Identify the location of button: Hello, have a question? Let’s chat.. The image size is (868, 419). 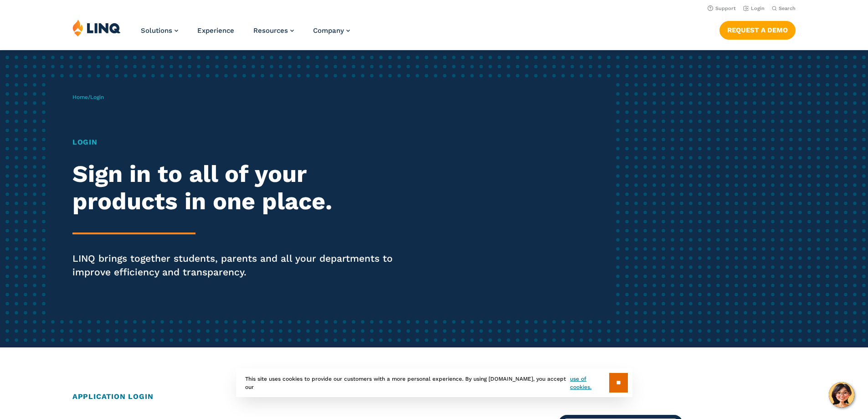
(842, 395).